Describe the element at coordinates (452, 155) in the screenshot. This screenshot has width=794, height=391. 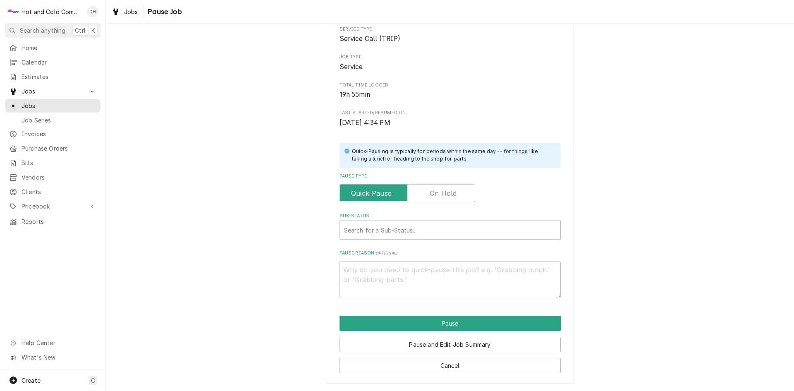
I see `div: Quick-Pausing is typically for periods within the same day -- for things like taking a lunch or h...` at that location.